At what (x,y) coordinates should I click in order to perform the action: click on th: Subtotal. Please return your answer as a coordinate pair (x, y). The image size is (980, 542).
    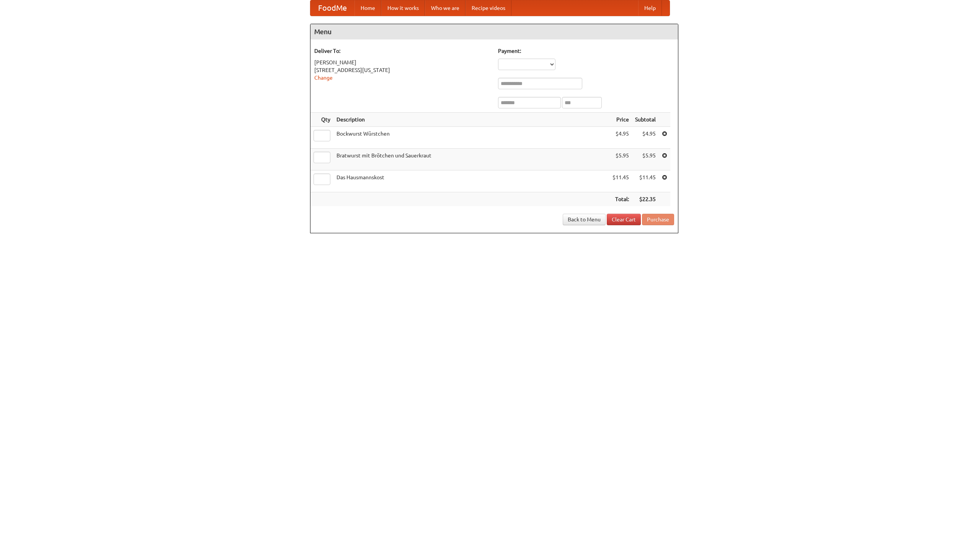
    Looking at the image, I should click on (646, 120).